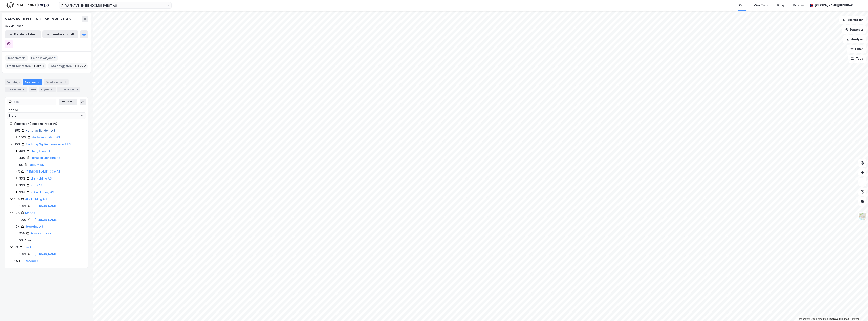 The height and width of the screenshot is (321, 868). Describe the element at coordinates (857, 59) in the screenshot. I see `button: Tags` at that location.